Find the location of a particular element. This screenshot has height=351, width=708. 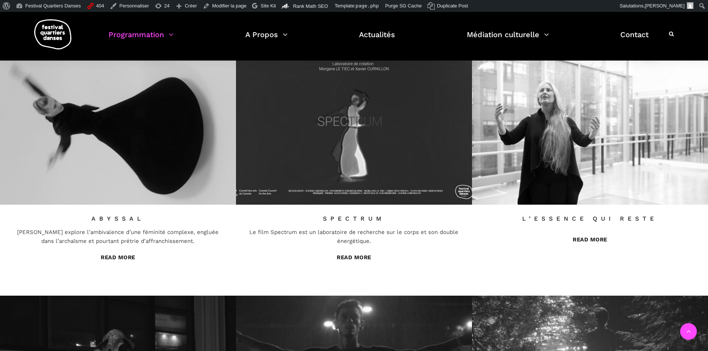

img: Affiche FQD.MASTER is located at coordinates (354, 129).